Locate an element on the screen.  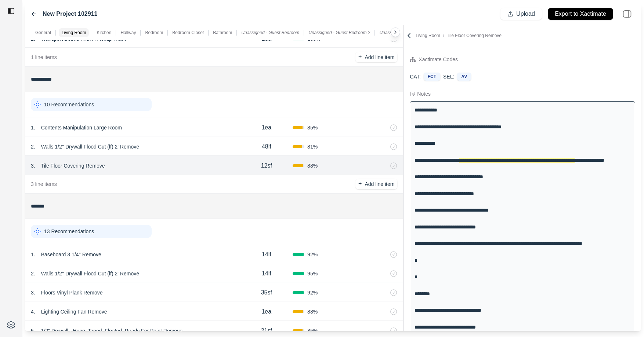
span: 81 % is located at coordinates (313, 147).